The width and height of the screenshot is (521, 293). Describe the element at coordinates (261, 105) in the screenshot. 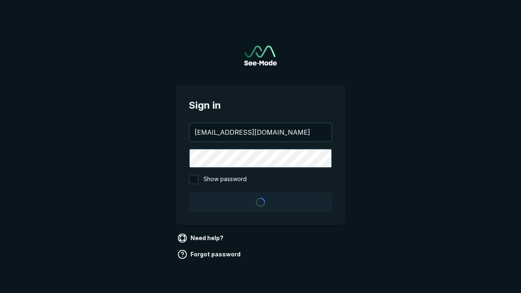

I see `span: Sign in` at that location.